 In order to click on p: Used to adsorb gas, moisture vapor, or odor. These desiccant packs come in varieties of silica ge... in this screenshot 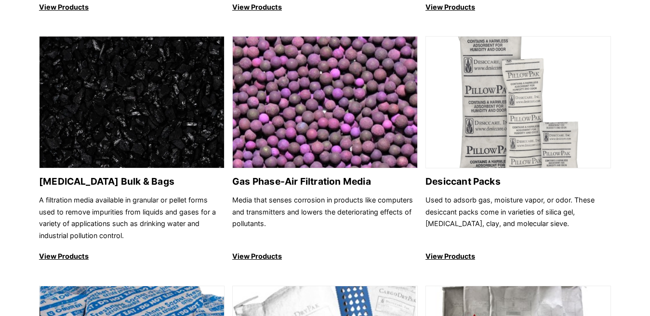, I will do `click(518, 218)`.